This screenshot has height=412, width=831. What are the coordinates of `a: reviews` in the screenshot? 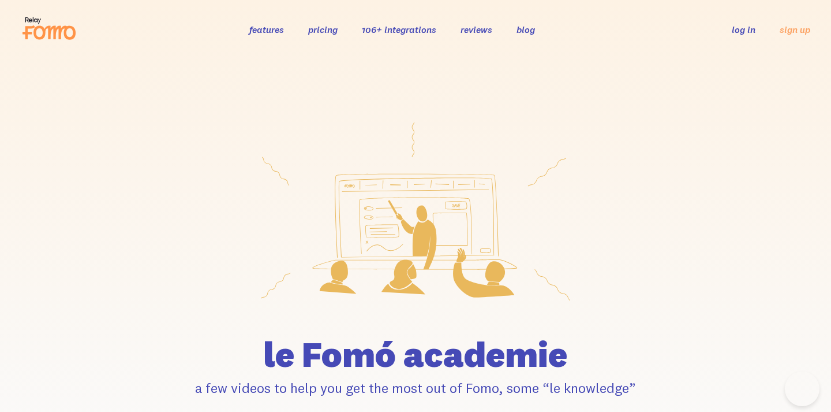 It's located at (476, 29).